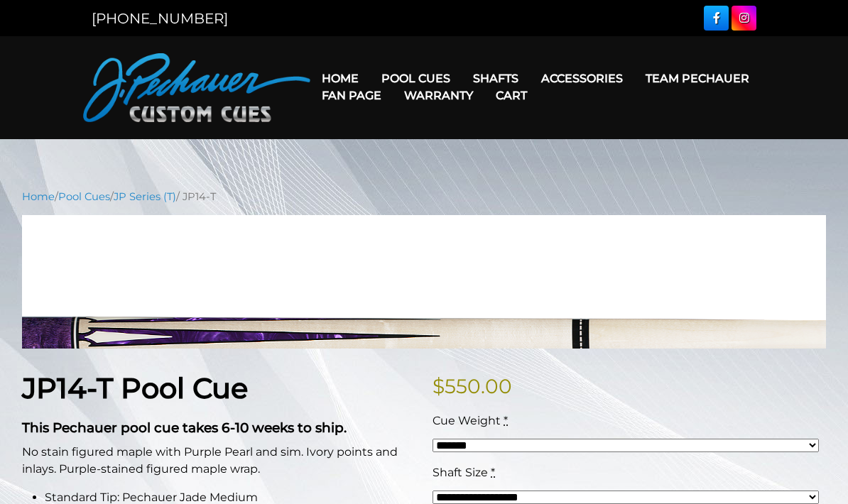 The width and height of the screenshot is (848, 504). Describe the element at coordinates (472, 386) in the screenshot. I see `bdi: 550.00` at that location.